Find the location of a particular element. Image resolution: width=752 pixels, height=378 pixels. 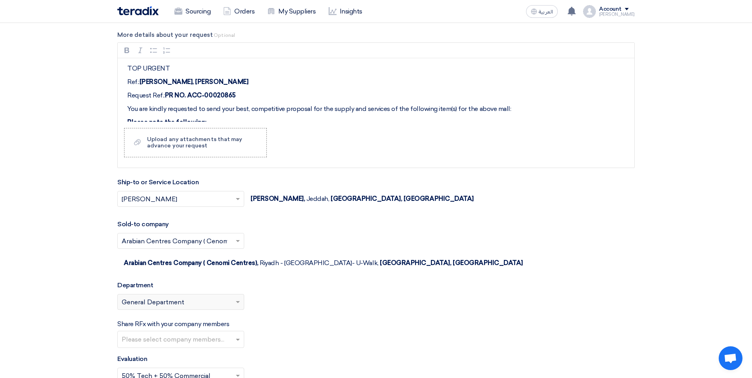

button: العربية is located at coordinates (542, 11).